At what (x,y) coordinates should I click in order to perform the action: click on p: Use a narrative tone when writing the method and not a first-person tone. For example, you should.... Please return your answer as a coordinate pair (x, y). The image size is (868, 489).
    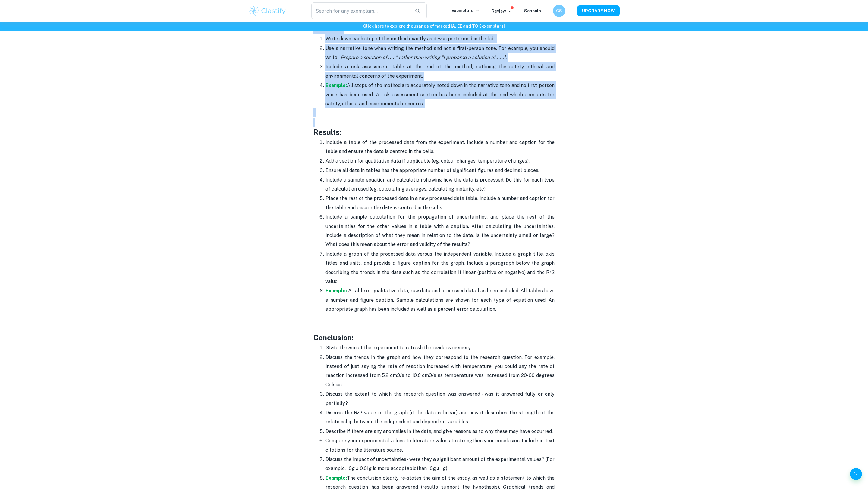
    Looking at the image, I should click on (440, 53).